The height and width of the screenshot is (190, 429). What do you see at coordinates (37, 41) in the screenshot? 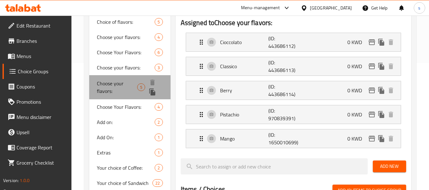
I see `a: Branches` at bounding box center [37, 41].